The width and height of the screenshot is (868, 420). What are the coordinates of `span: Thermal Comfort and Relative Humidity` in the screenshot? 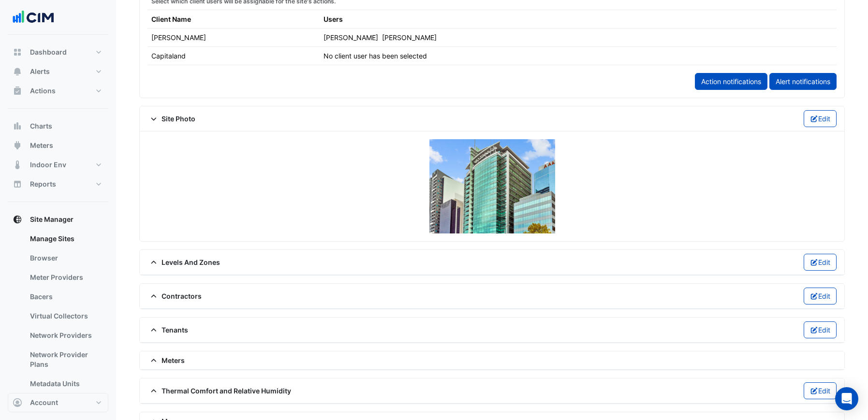 It's located at (219, 391).